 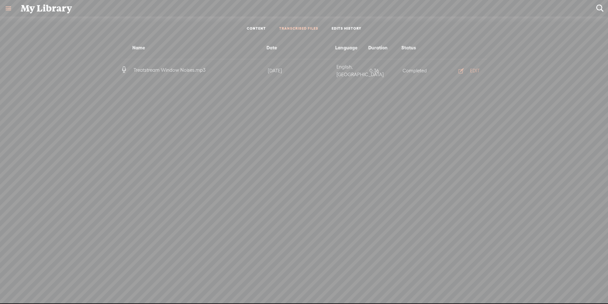 I want to click on div: Duration, so click(x=384, y=48).